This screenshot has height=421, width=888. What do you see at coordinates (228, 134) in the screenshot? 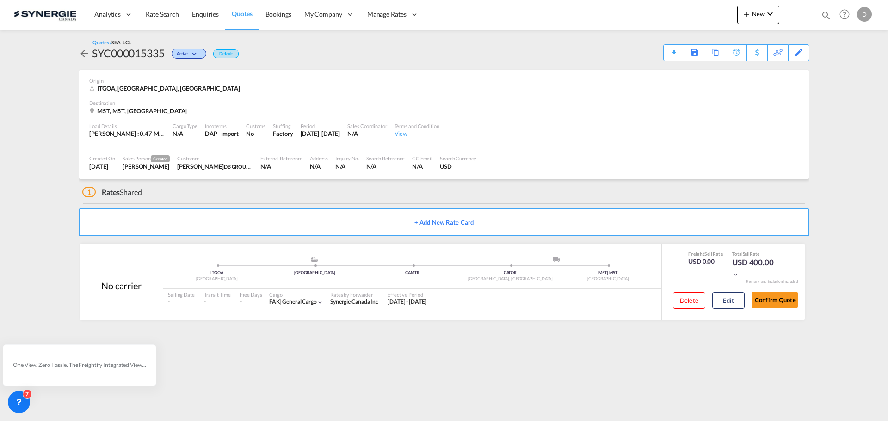
I see `div: - import` at bounding box center [228, 134].